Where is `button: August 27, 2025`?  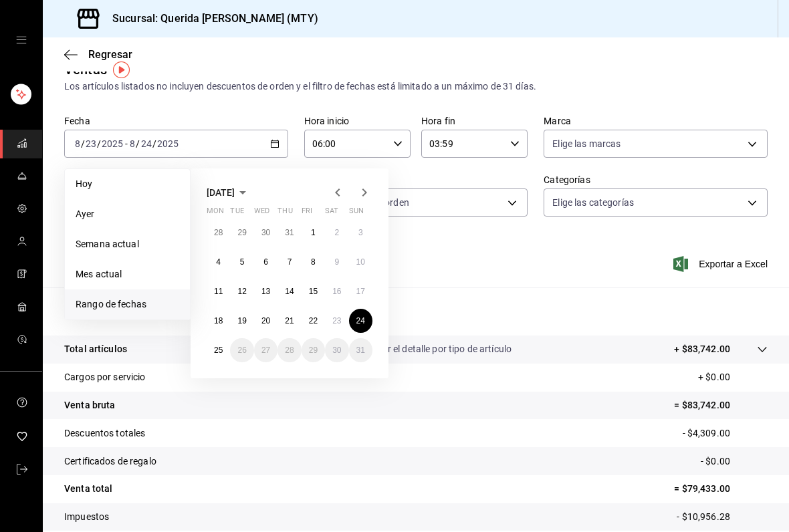
button: August 27, 2025 is located at coordinates (266, 350).